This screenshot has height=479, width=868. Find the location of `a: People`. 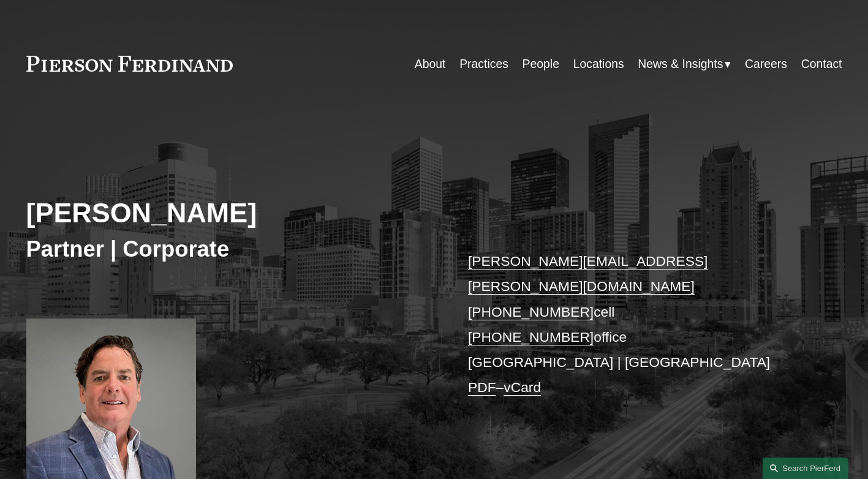

a: People is located at coordinates (541, 63).